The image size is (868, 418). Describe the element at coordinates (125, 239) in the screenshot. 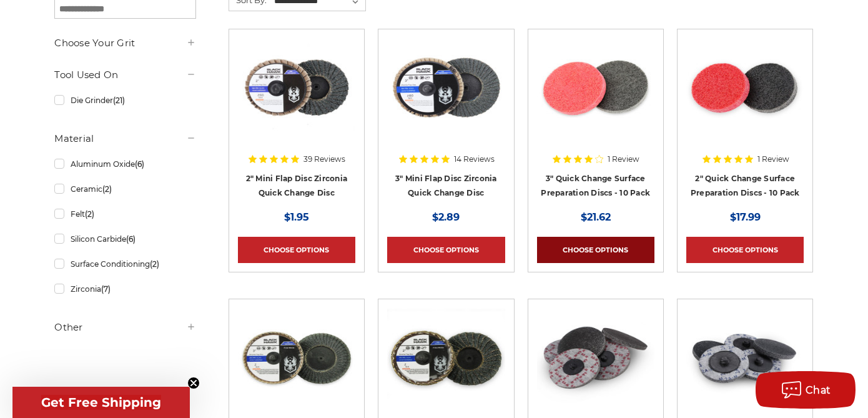

I see `a: Silicon Carbide` at that location.